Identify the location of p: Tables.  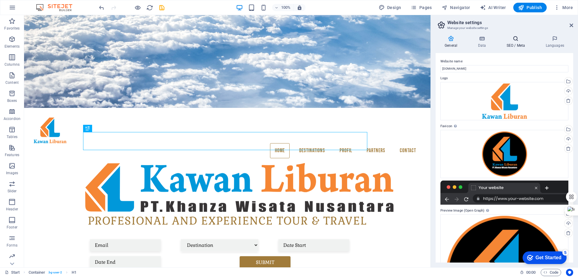
(12, 137).